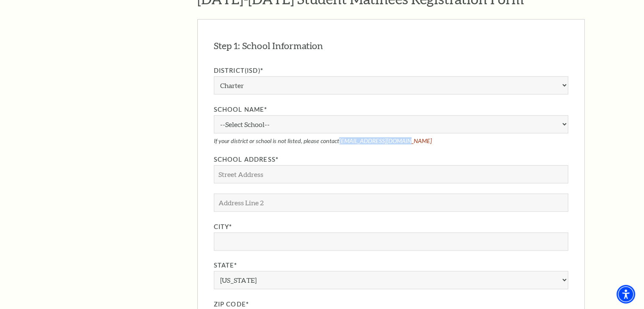  What do you see at coordinates (626, 294) in the screenshot?
I see `div: Accessibility Menu` at bounding box center [626, 294].